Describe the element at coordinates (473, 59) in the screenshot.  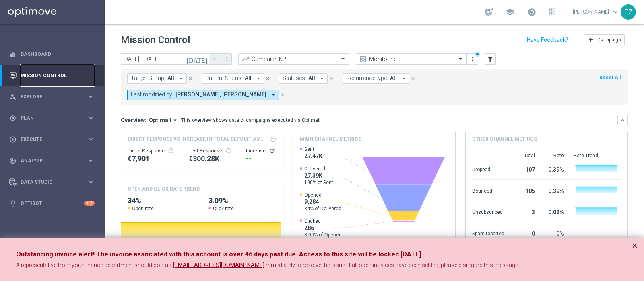
I see `button: more_vert` at that location.